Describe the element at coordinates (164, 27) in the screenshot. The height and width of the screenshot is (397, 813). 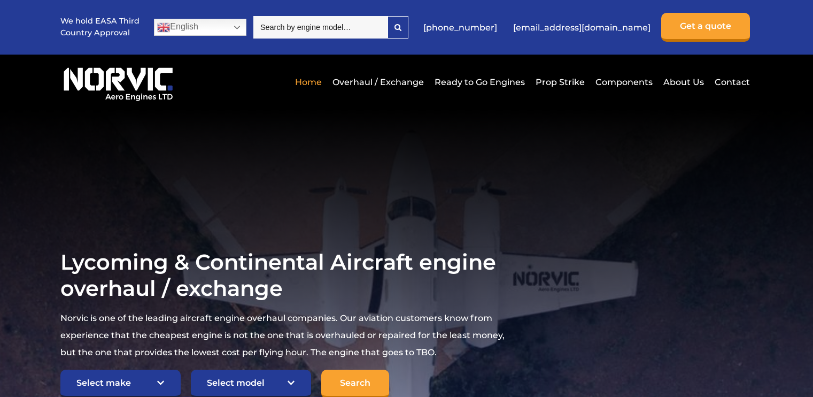
I see `img: en` at that location.